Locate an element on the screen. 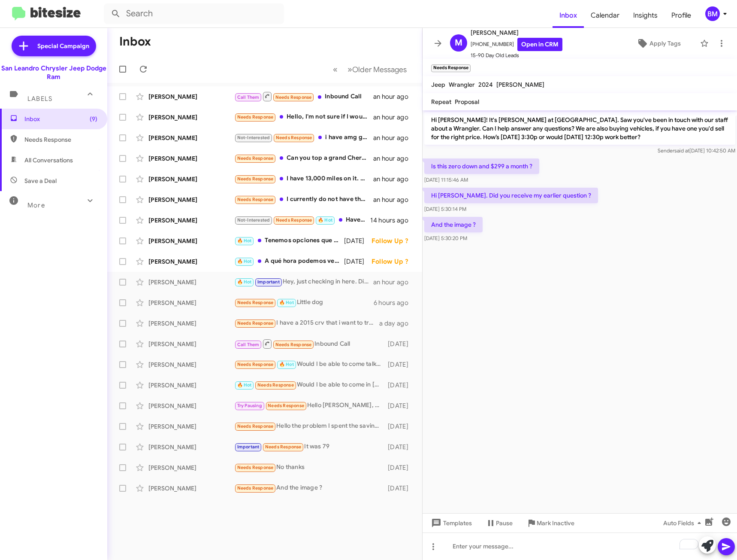 The height and width of the screenshot is (560, 737). div: Can you top a grand Cherokee SRT? is located at coordinates (304, 158).